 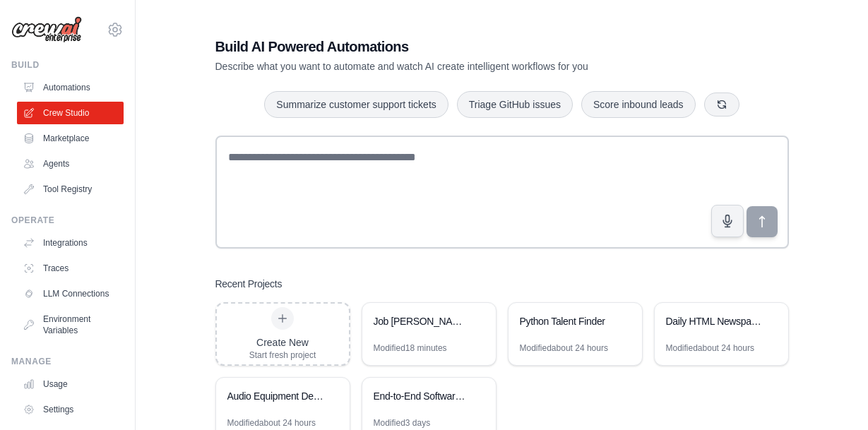 What do you see at coordinates (70, 138) in the screenshot?
I see `a: Marketplace` at bounding box center [70, 138].